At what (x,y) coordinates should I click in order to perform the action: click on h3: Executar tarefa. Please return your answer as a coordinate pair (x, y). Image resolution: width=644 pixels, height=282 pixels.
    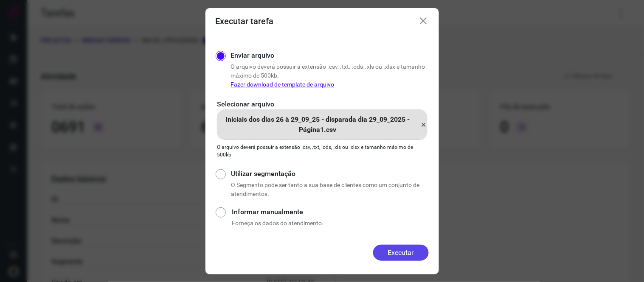
    Looking at the image, I should click on (244, 21).